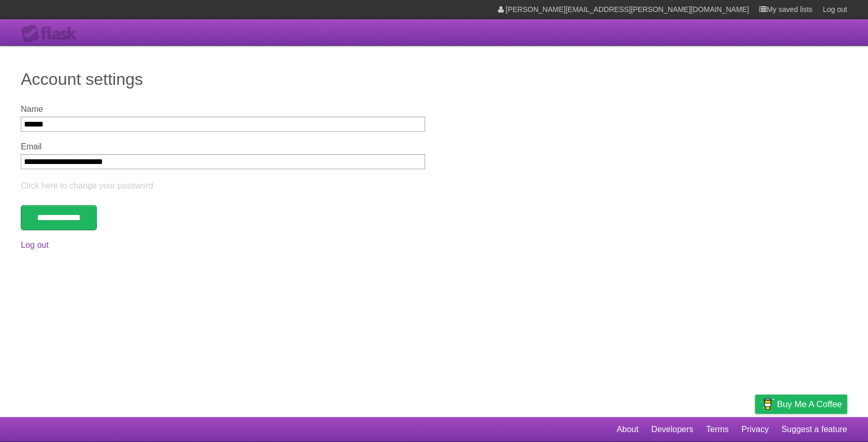 The image size is (868, 442). Describe the element at coordinates (767, 404) in the screenshot. I see `img: Buy me a coffee` at that location.